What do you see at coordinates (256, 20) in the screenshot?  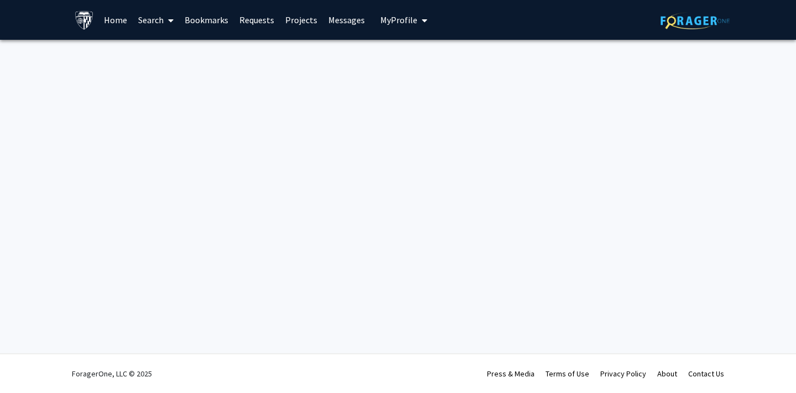 I see `a: Requests` at bounding box center [256, 20].